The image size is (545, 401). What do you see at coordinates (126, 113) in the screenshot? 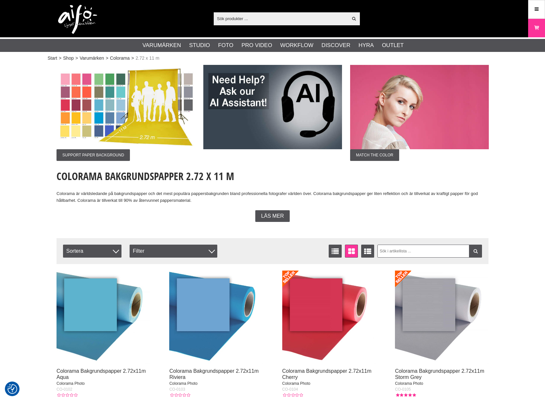
I see `a: Annons:003 ban-colorama-272x11.jpgSupport Paper Background` at bounding box center [126, 113].